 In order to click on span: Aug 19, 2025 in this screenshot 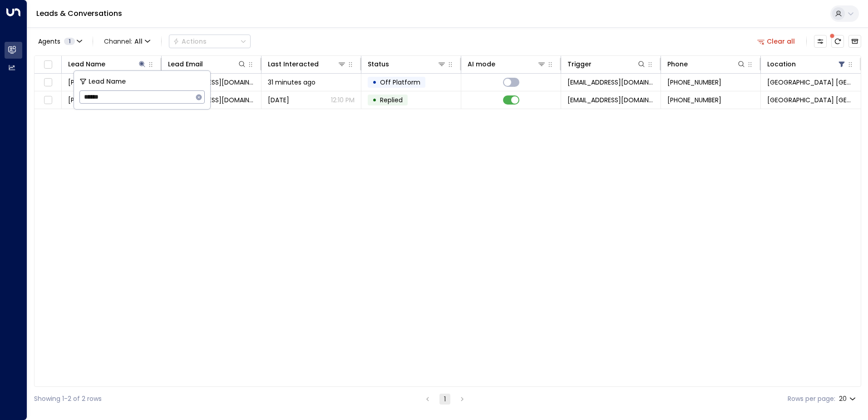, I will do `click(278, 100)`.